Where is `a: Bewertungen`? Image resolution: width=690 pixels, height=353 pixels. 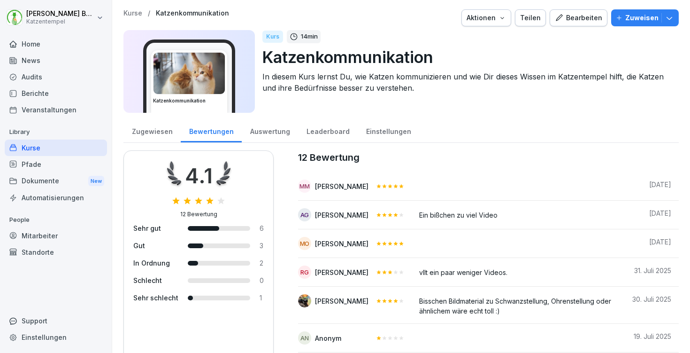
a: Bewertungen is located at coordinates (211, 130).